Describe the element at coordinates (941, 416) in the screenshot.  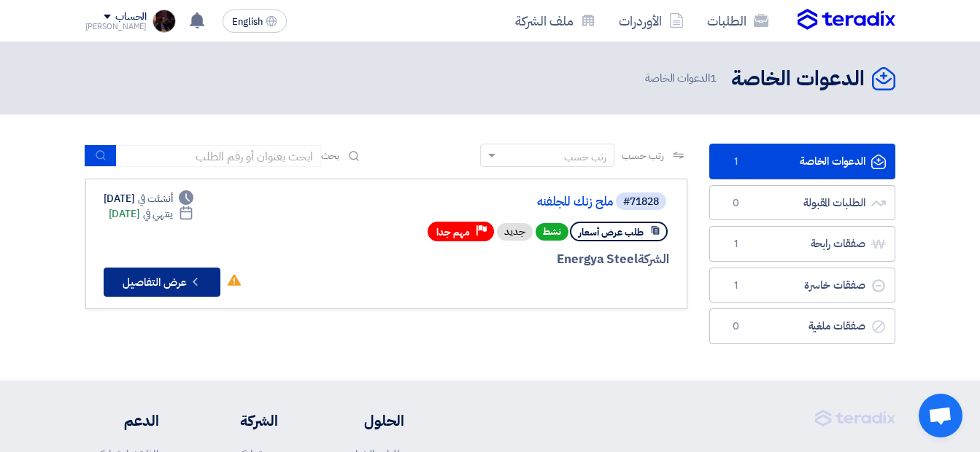
I see `div: Open chat` at that location.